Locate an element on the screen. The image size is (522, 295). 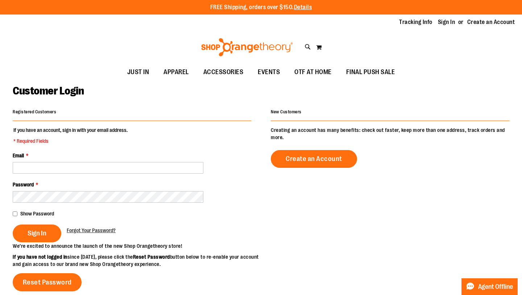
span: Reset Password is located at coordinates (47, 282).